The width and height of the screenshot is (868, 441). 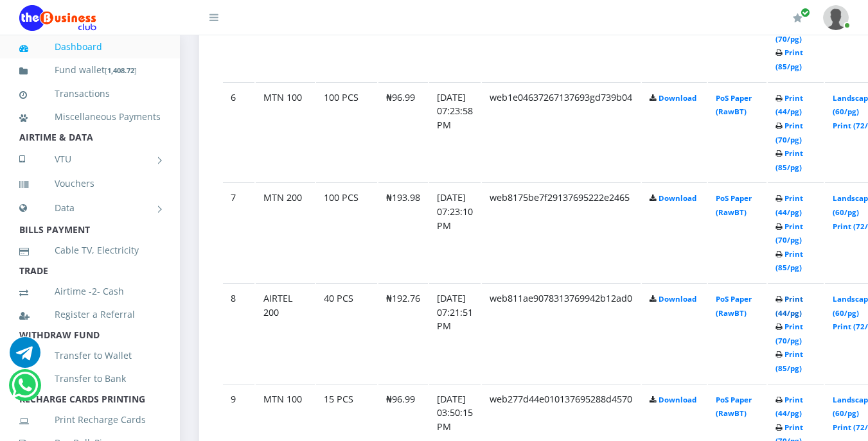 What do you see at coordinates (561, 332) in the screenshot?
I see `td: web811ae9078313769942b12ad0` at bounding box center [561, 332].